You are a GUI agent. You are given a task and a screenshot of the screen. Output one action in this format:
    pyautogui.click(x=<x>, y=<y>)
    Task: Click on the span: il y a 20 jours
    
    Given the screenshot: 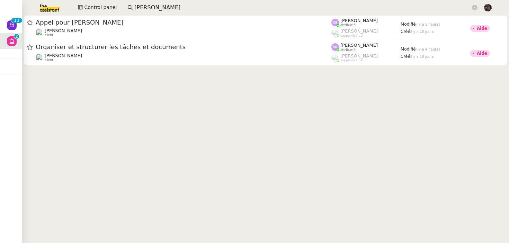 What is the action you would take?
    pyautogui.click(x=422, y=32)
    